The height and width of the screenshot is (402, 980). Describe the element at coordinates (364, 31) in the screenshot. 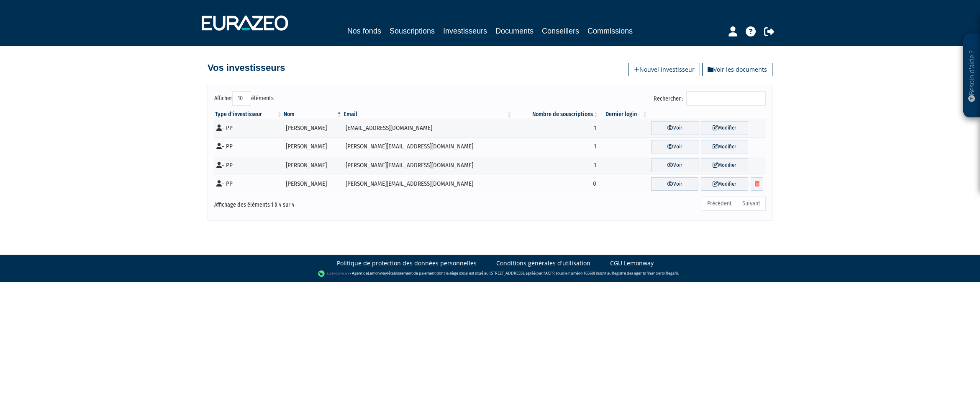

I see `a: Nos fonds` at that location.